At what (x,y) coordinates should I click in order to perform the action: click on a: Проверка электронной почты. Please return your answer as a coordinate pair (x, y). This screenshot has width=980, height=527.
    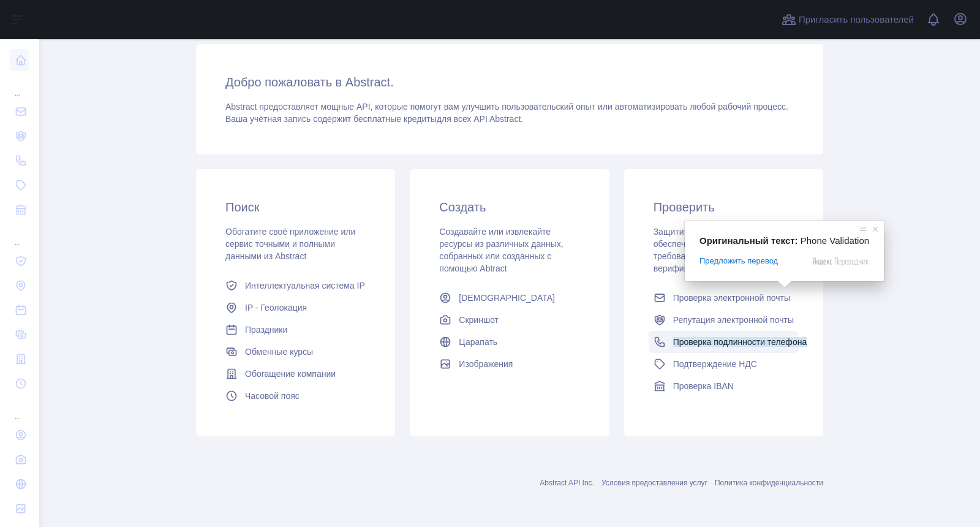
    Looking at the image, I should click on (723, 298).